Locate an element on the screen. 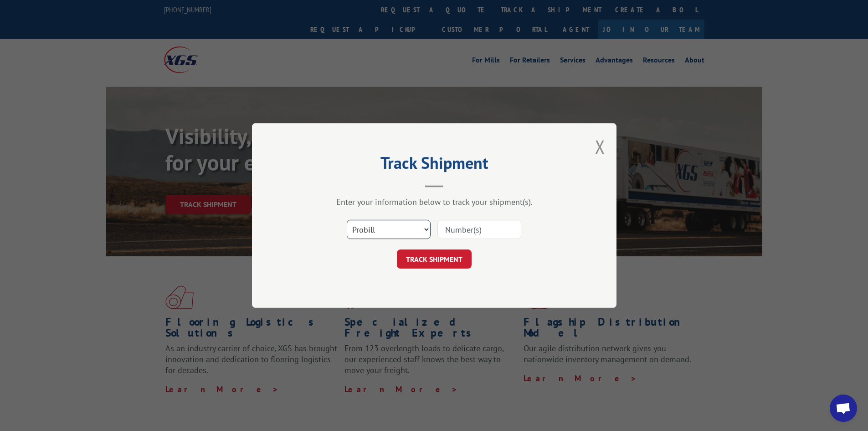  input: Number(s) is located at coordinates (480, 230).